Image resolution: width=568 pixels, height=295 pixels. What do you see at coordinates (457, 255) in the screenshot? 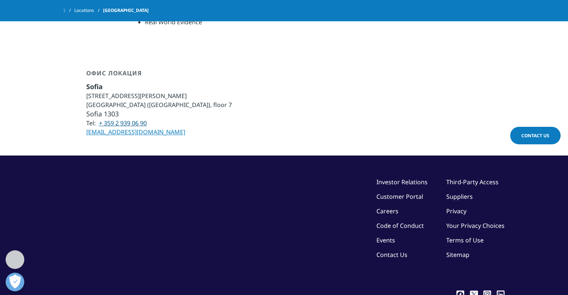
I see `a: Sitemap` at bounding box center [457, 255].